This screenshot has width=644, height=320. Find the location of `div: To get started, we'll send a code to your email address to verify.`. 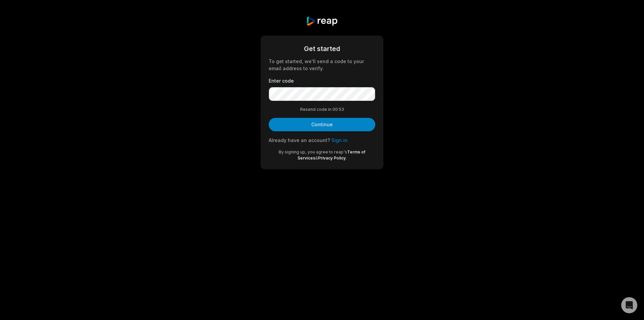

div: To get started, we'll send a code to your email address to verify. is located at coordinates (322, 65).